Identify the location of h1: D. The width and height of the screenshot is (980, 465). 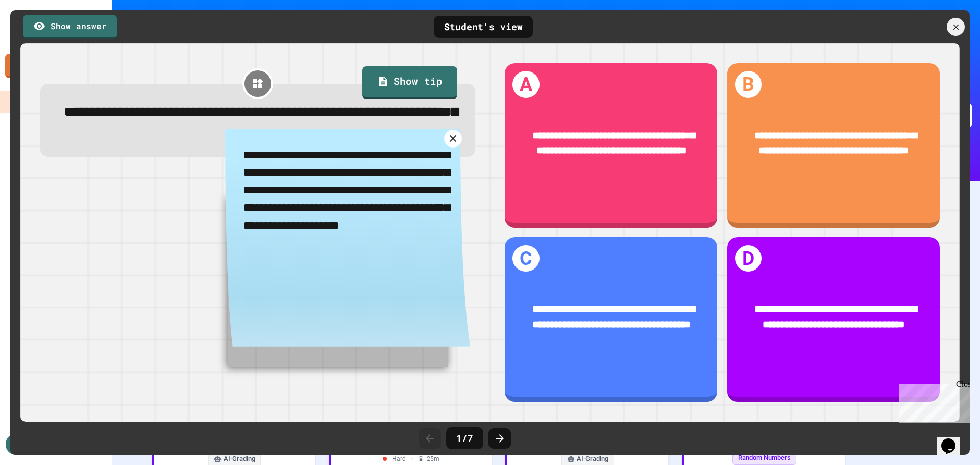
(749, 259).